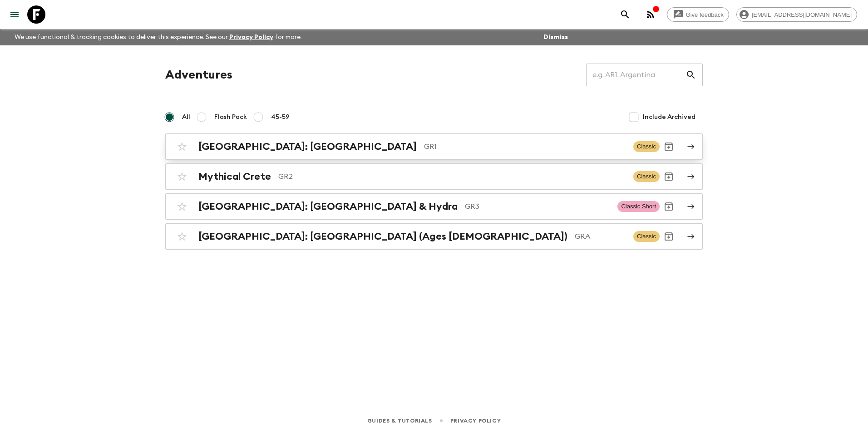  I want to click on p: We use functional & tracking cookies to deliver this experience. See our for more., so click(158, 37).